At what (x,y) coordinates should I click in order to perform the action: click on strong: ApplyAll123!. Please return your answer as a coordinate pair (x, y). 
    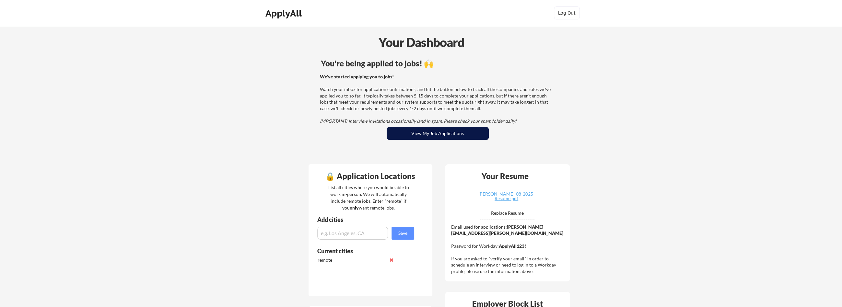
    Looking at the image, I should click on (512, 246).